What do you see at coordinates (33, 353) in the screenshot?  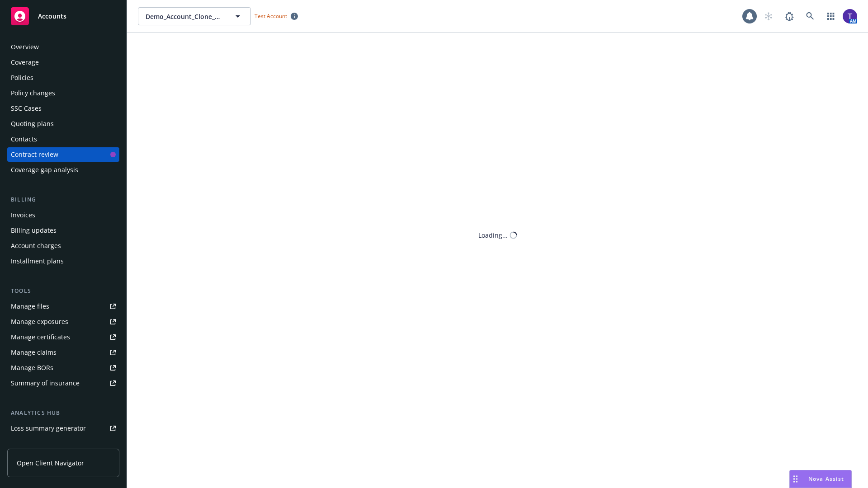 I see `div: Manage claims` at bounding box center [33, 353].